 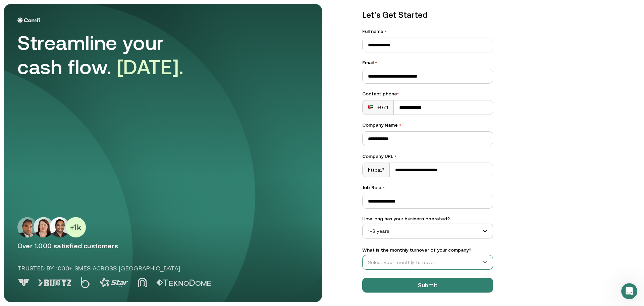 What do you see at coordinates (24, 282) in the screenshot?
I see `img: Logo 0` at bounding box center [24, 282].